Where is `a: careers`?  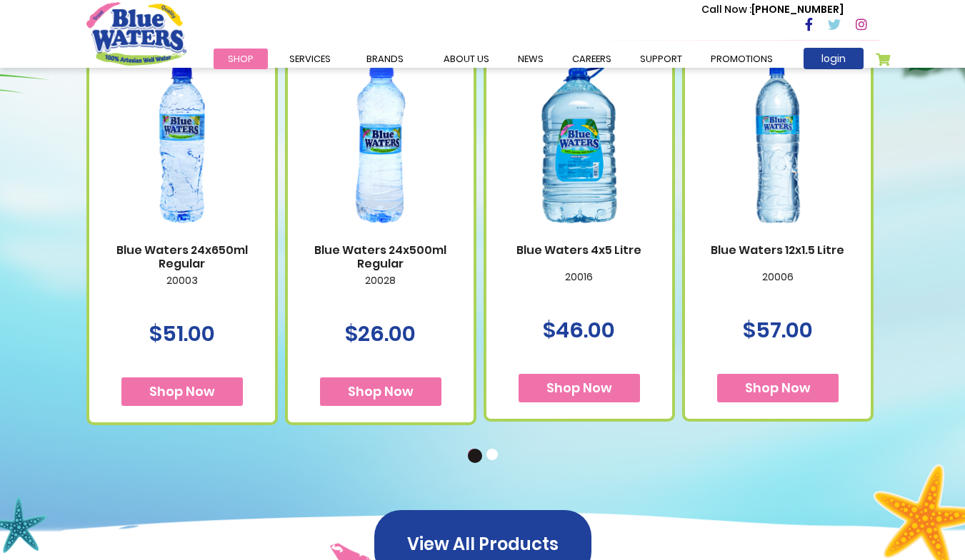
a: careers is located at coordinates (591, 58).